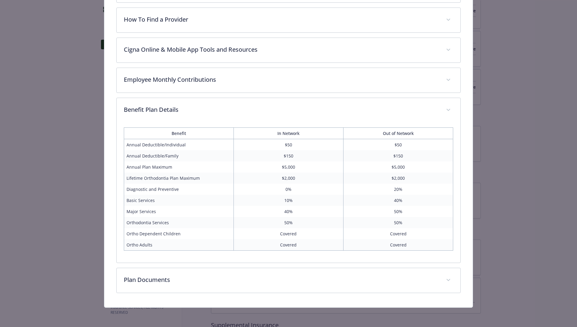 This screenshot has height=327, width=577. What do you see at coordinates (281, 280) in the screenshot?
I see `p: Plan Documents` at bounding box center [281, 280].